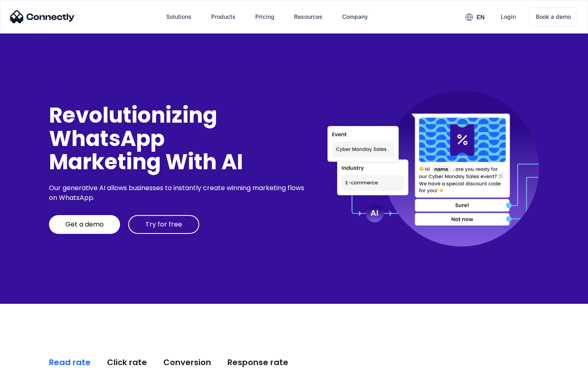 Image resolution: width=588 pixels, height=368 pixels. I want to click on div: Click rate, so click(127, 362).